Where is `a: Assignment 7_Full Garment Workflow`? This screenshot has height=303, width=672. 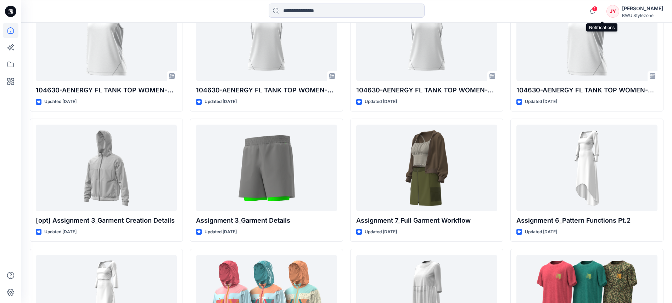 a: Assignment 7_Full Garment Workflow is located at coordinates (427, 168).